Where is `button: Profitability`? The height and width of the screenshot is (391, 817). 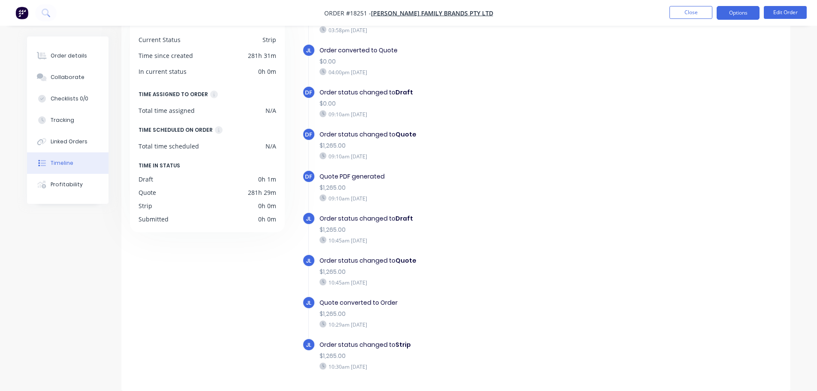 button: Profitability is located at coordinates (68, 184).